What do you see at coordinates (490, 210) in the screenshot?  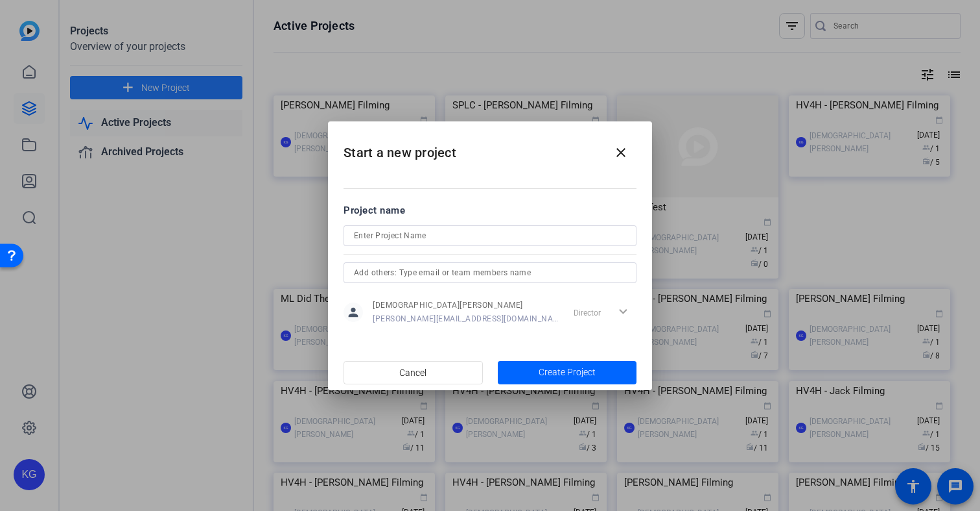 I see `div: Project name` at bounding box center [490, 210].